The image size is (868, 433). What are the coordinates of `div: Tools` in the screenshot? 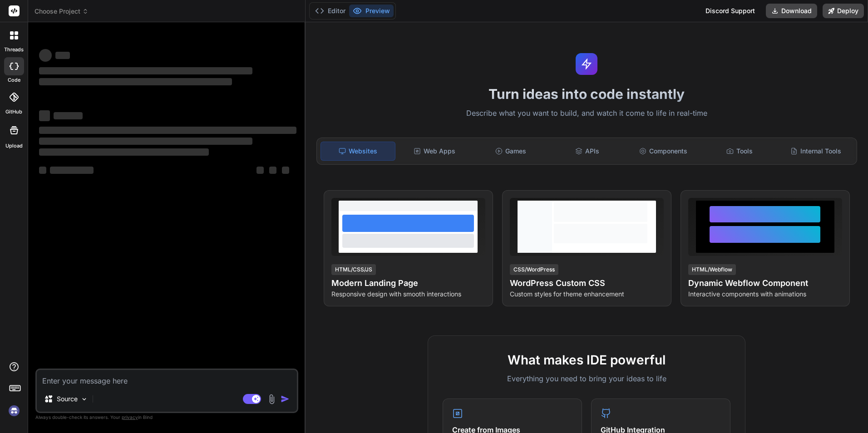 It's located at (739, 151).